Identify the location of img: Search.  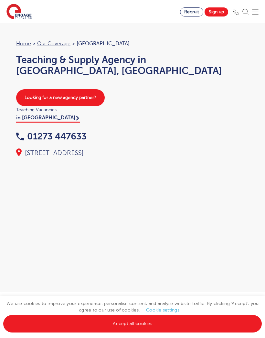
(246, 12).